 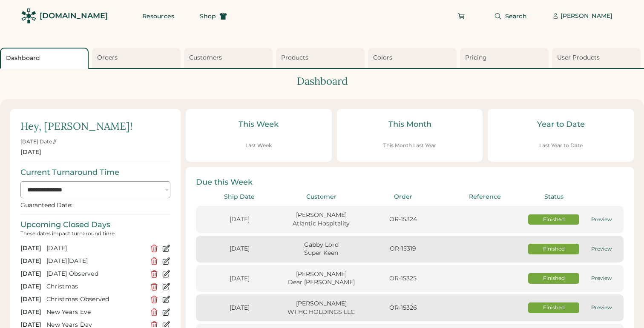 I want to click on div: This Month, so click(x=410, y=124).